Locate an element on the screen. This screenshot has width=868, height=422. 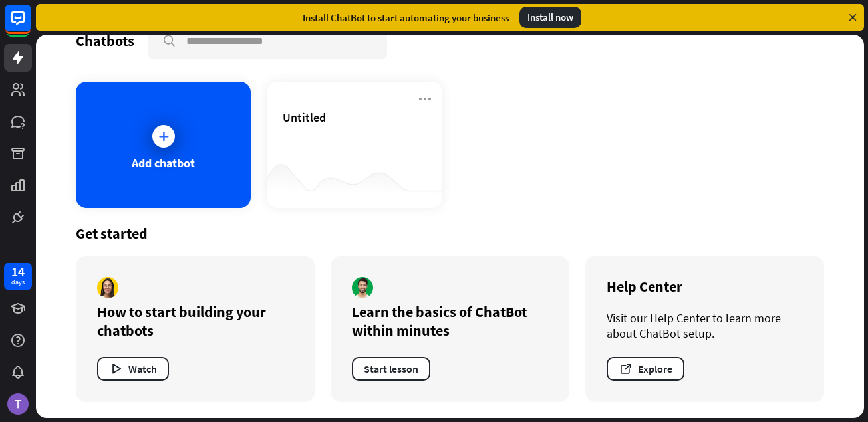
button: Open LiveChat chat widget is located at coordinates (30, 26).